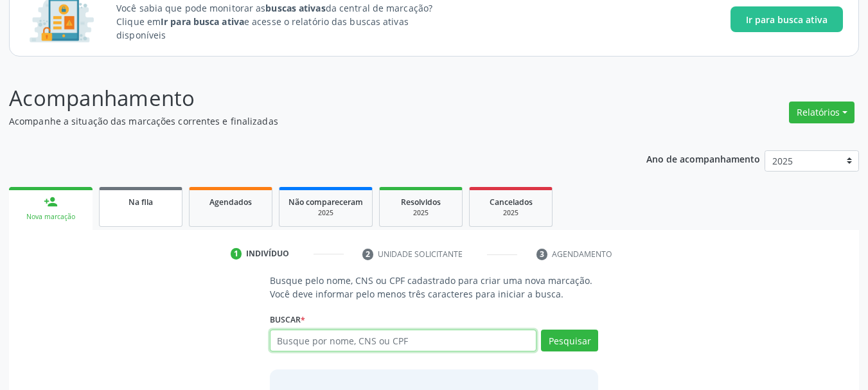 Image resolution: width=868 pixels, height=390 pixels. I want to click on div: person_add, so click(50, 201).